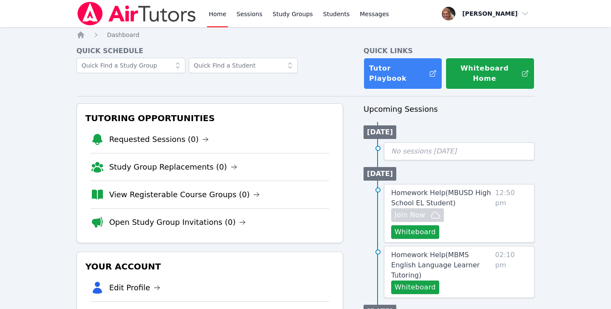 This screenshot has height=309, width=611. Describe the element at coordinates (442, 266) in the screenshot. I see `a: Homework Help(MBMS English Language Learner Tutoring)` at that location.